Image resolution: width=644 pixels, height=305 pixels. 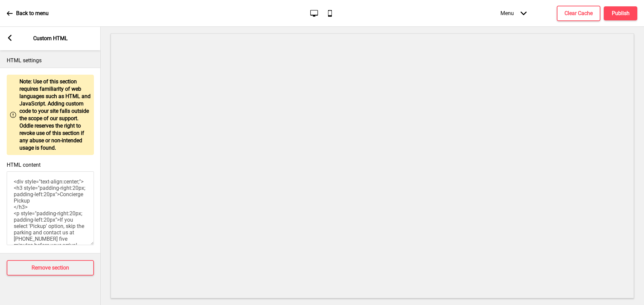 What do you see at coordinates (50, 268) in the screenshot?
I see `button: Remove section` at bounding box center [50, 268].